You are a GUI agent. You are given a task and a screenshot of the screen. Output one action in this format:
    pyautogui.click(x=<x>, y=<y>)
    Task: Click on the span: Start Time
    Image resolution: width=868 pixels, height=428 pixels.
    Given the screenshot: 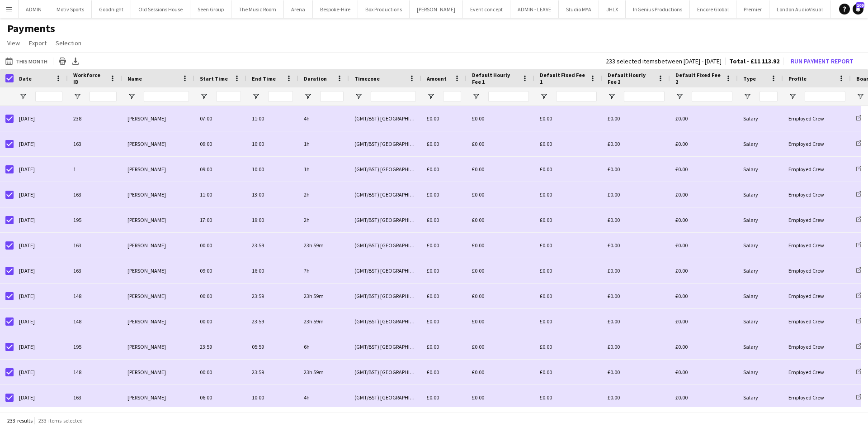 What is the action you would take?
    pyautogui.click(x=214, y=78)
    